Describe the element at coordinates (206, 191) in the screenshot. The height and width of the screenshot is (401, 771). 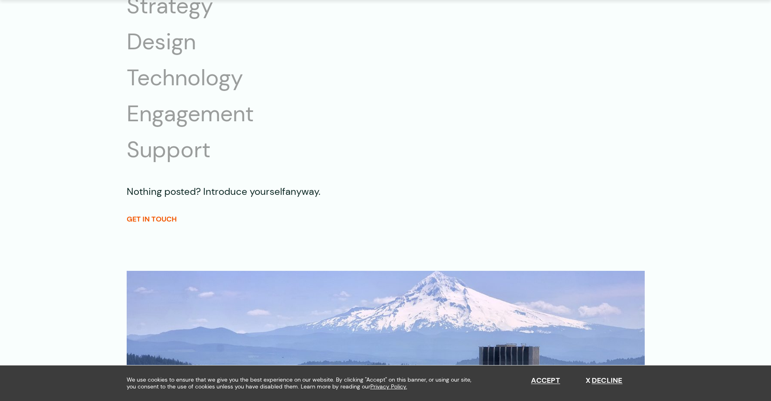
I see `span: Nothing posted? Introduce yourself` at that location.